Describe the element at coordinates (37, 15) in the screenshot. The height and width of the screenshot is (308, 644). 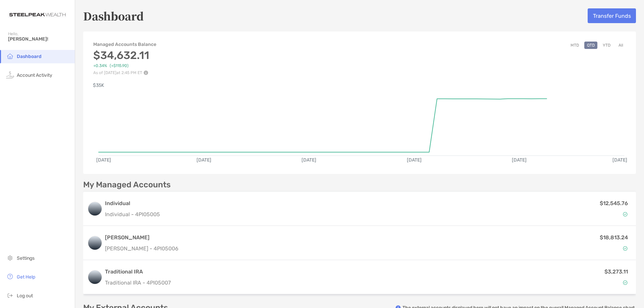
I see `img: Zoe Logo` at that location.